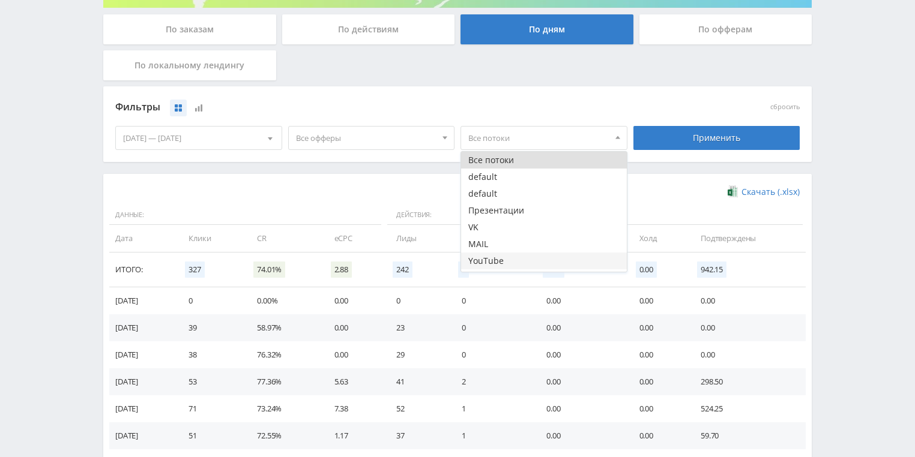 This screenshot has width=915, height=457. Describe the element at coordinates (492, 238) in the screenshot. I see `td: Продажи` at that location.